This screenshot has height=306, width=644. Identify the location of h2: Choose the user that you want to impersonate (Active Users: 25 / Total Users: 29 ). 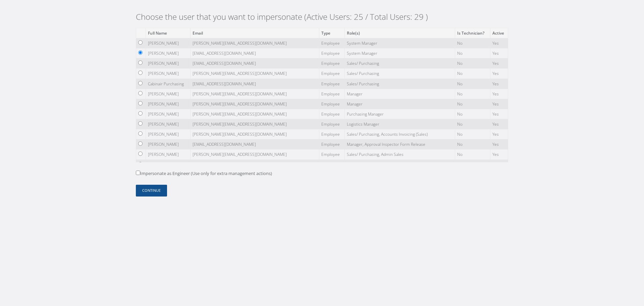
(322, 16).